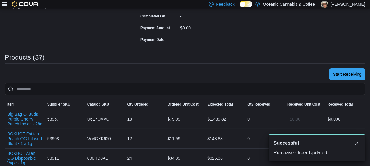 The image size is (370, 166). Describe the element at coordinates (25, 139) in the screenshot. I see `button: BOXHOT Fatties Peach OG Infused Blunt - 1 x 1g` at that location.